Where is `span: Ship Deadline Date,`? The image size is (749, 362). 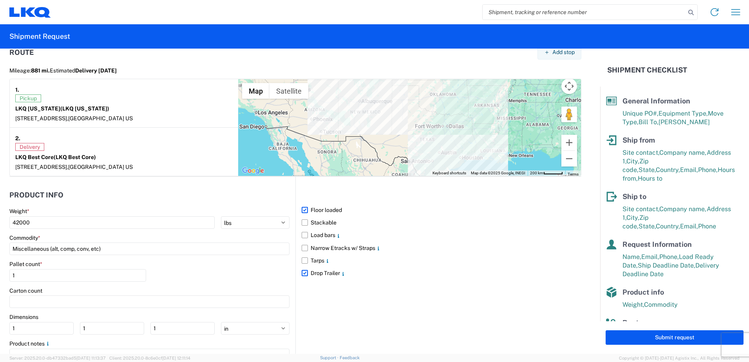
span: Ship Deadline Date, is located at coordinates (666, 265).